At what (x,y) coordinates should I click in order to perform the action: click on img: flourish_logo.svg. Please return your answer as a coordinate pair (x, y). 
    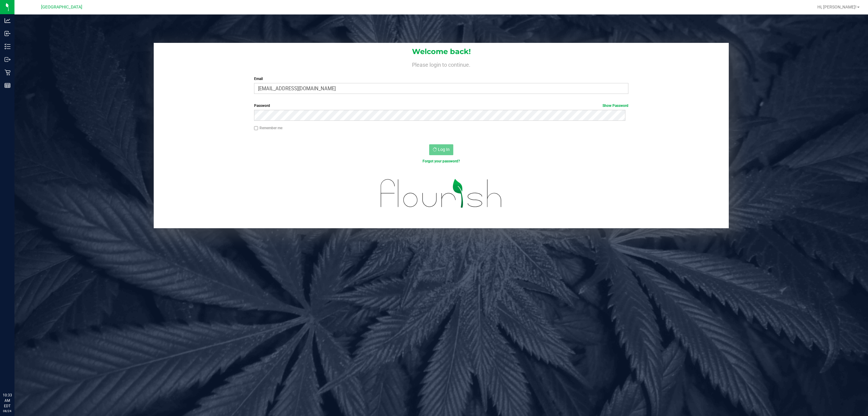
    Looking at the image, I should click on (441, 193).